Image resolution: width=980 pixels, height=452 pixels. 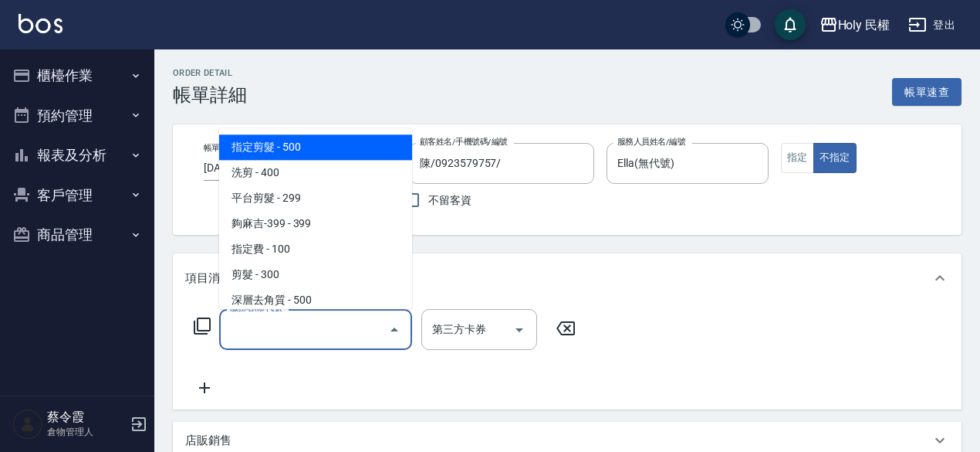 What do you see at coordinates (266, 167) in the screenshot?
I see `input: YYYY/MM/DD hh:mm` at bounding box center [266, 167].